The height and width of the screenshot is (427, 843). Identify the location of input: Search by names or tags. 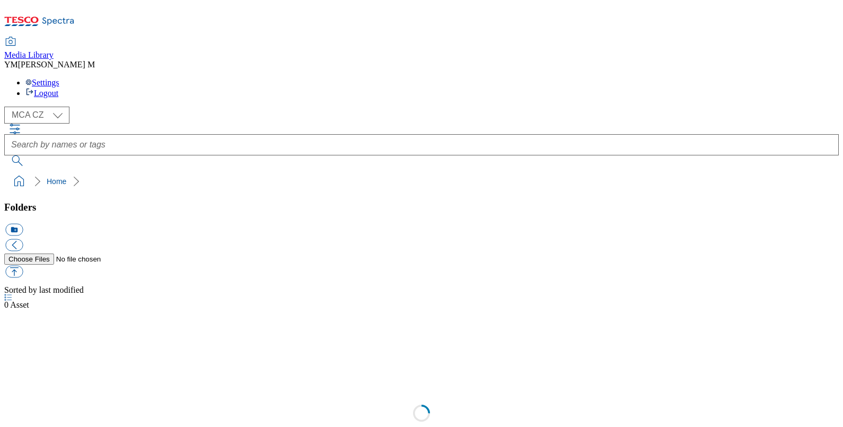
(421, 145).